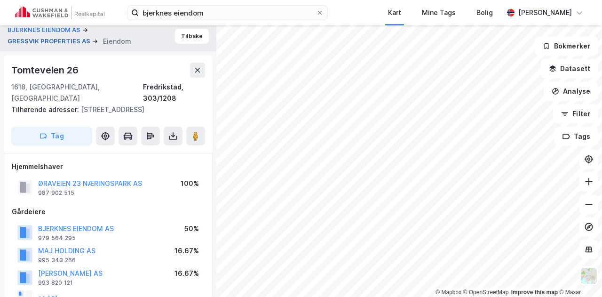 The image size is (602, 297). What do you see at coordinates (570, 69) in the screenshot?
I see `button: Datasett` at bounding box center [570, 69].